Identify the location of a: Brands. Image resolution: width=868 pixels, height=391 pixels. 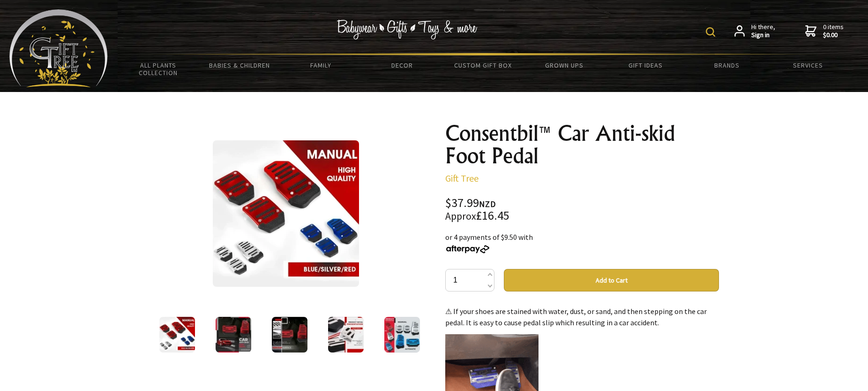
(727, 65).